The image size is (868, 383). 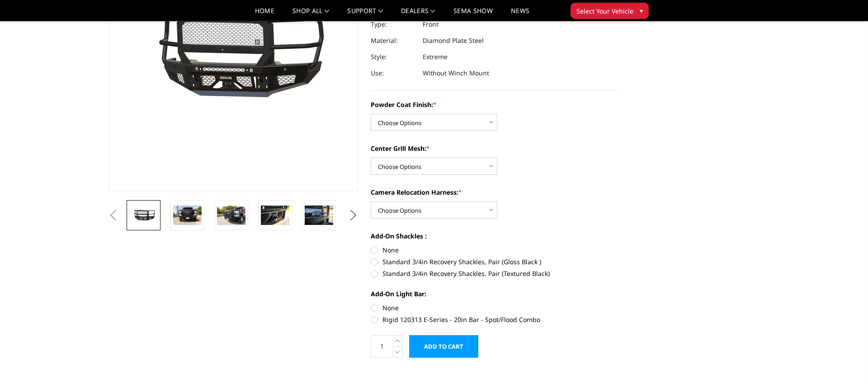 I want to click on input: Add to Cart, so click(x=443, y=346).